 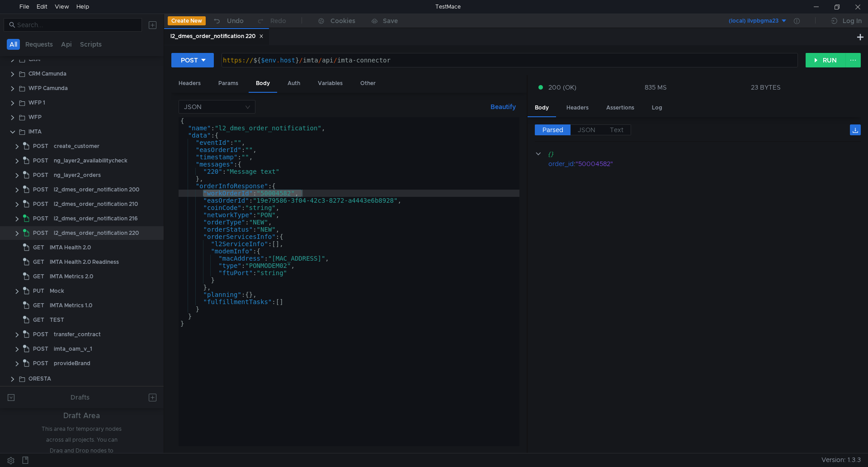 I want to click on button: Create New, so click(x=187, y=21).